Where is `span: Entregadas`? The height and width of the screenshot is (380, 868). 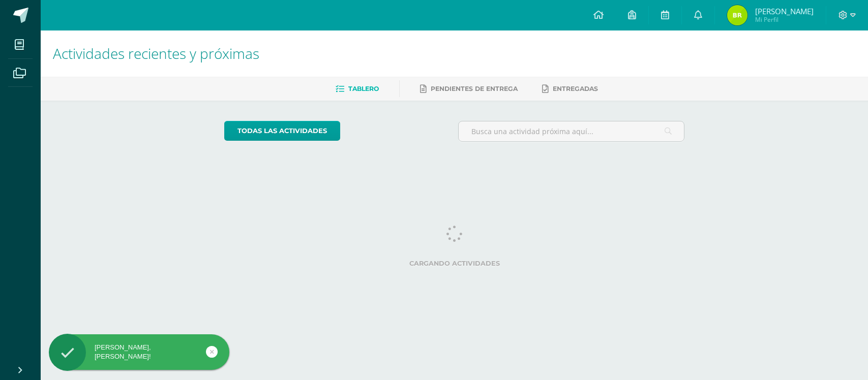
span: Entregadas is located at coordinates (575, 89).